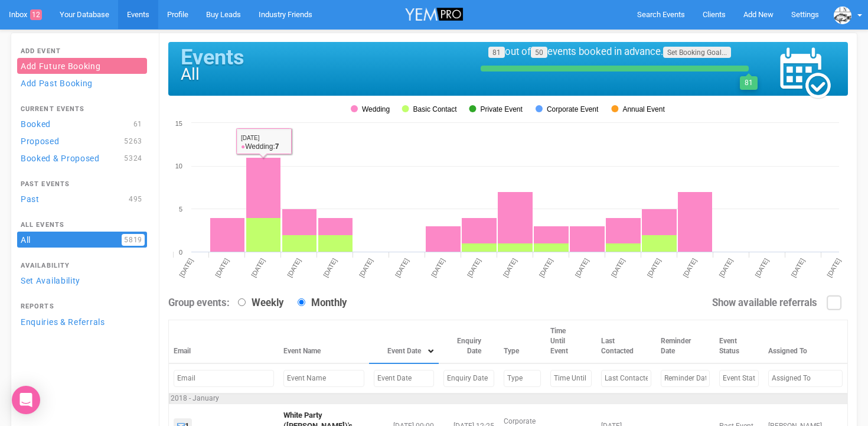 This screenshot has width=868, height=426. What do you see at coordinates (36, 15) in the screenshot?
I see `span: 12` at bounding box center [36, 15].